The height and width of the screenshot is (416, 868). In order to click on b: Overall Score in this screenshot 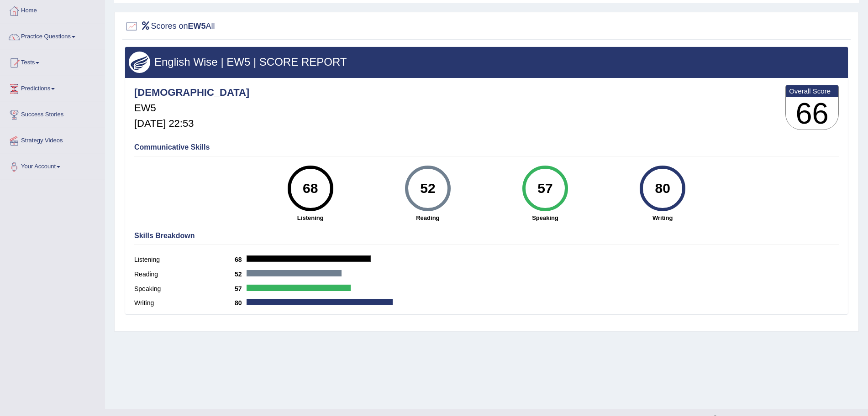, I will do `click(812, 91)`.